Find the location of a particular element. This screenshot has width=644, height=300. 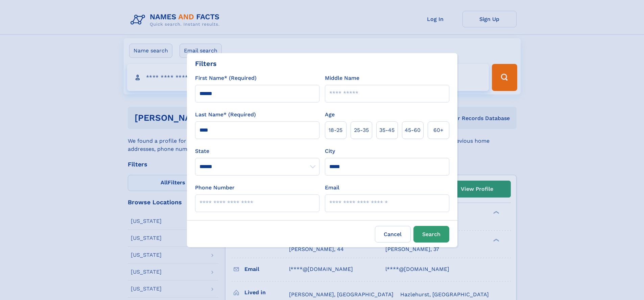

label: First Name* (Required) is located at coordinates (226, 78).